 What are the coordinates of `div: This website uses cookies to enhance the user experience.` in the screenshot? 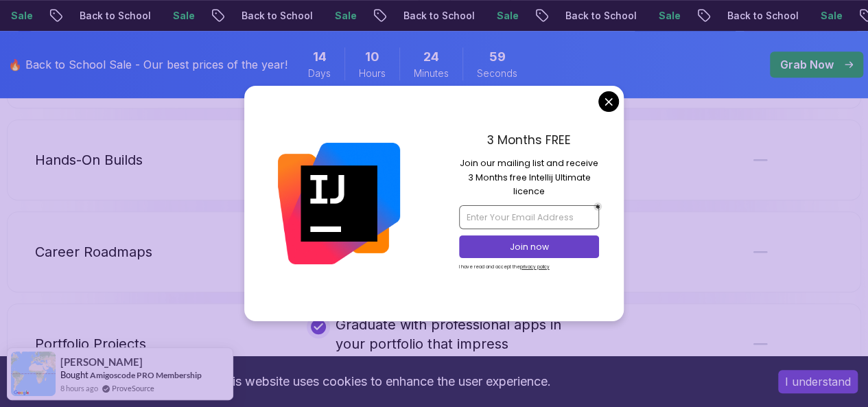 It's located at (384, 382).